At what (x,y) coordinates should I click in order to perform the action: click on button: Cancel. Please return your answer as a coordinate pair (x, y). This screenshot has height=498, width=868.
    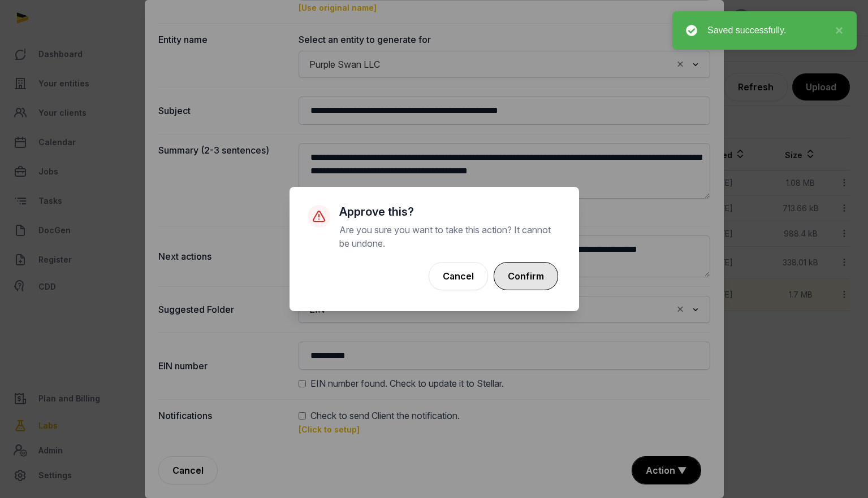
    Looking at the image, I should click on (458, 276).